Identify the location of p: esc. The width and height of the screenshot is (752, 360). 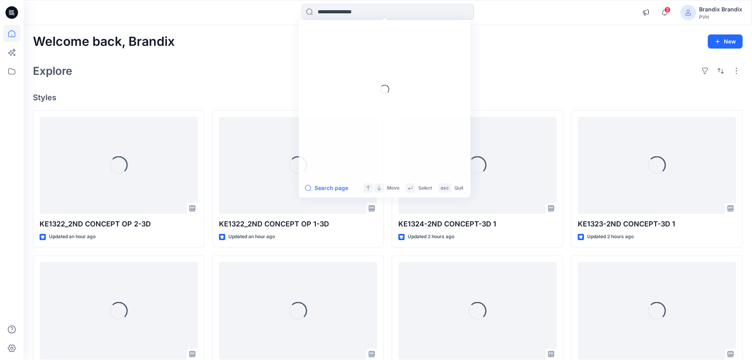
(444, 188).